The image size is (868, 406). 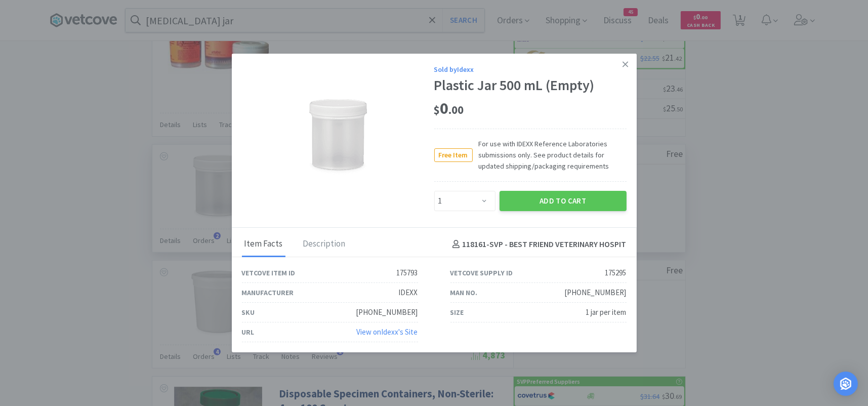 What do you see at coordinates (248, 332) in the screenshot?
I see `div: URL` at bounding box center [248, 332].